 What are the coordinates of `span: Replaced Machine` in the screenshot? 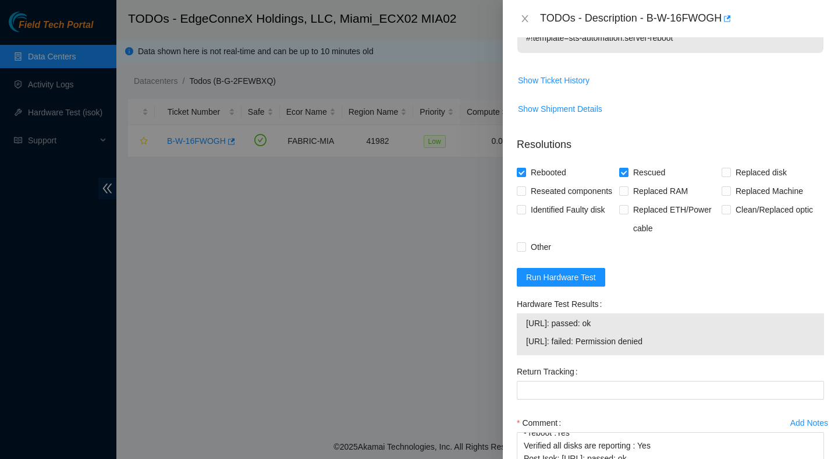 It's located at (769, 191).